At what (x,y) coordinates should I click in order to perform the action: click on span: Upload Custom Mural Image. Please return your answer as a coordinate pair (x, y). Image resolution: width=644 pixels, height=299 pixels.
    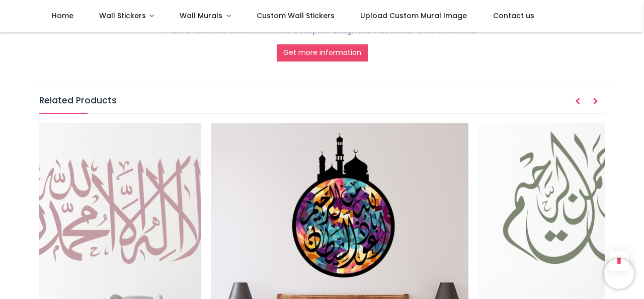
    Looking at the image, I should click on (414, 15).